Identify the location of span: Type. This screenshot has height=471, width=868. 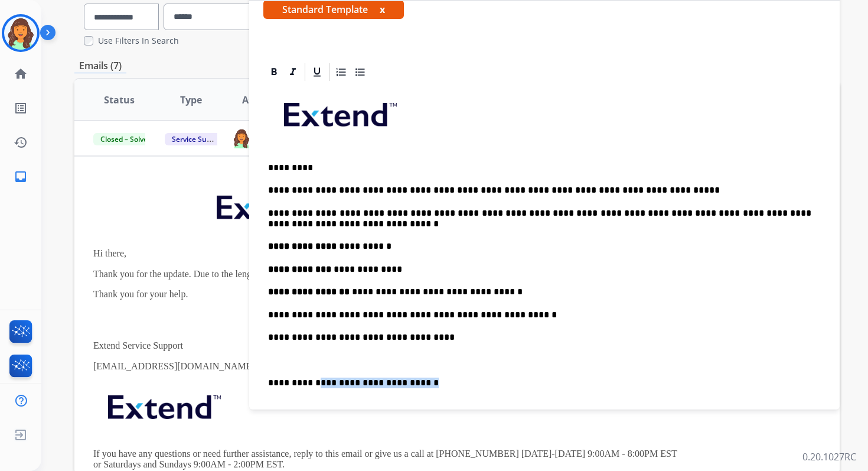
(191, 100).